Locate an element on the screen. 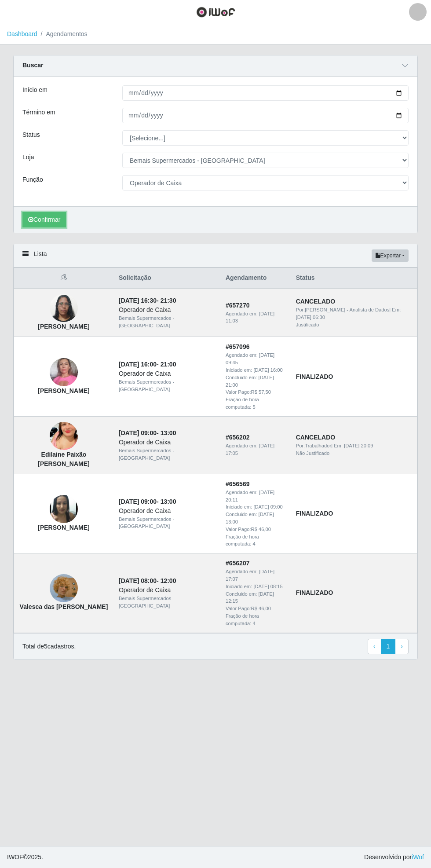  th: Solicitação is located at coordinates (167, 278).